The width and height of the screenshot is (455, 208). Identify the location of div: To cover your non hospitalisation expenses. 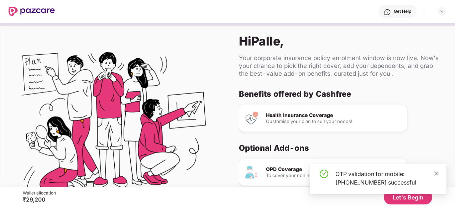
(333, 175).